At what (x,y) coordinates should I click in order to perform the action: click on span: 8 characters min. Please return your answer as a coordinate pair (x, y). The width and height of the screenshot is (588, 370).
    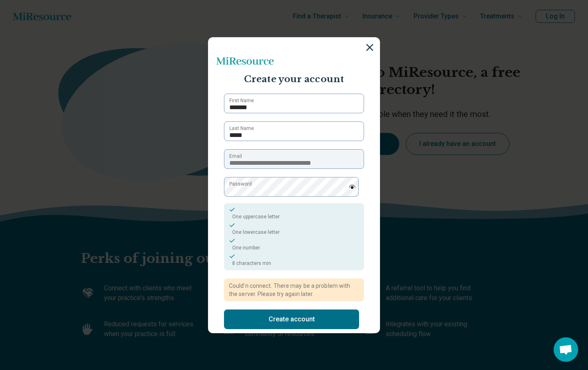
    Looking at the image, I should click on (251, 263).